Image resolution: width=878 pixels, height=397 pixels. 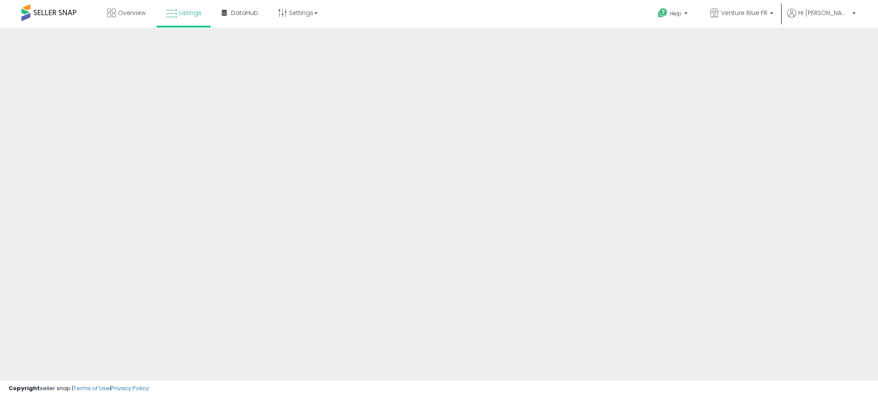 I want to click on span: Overview, so click(x=132, y=13).